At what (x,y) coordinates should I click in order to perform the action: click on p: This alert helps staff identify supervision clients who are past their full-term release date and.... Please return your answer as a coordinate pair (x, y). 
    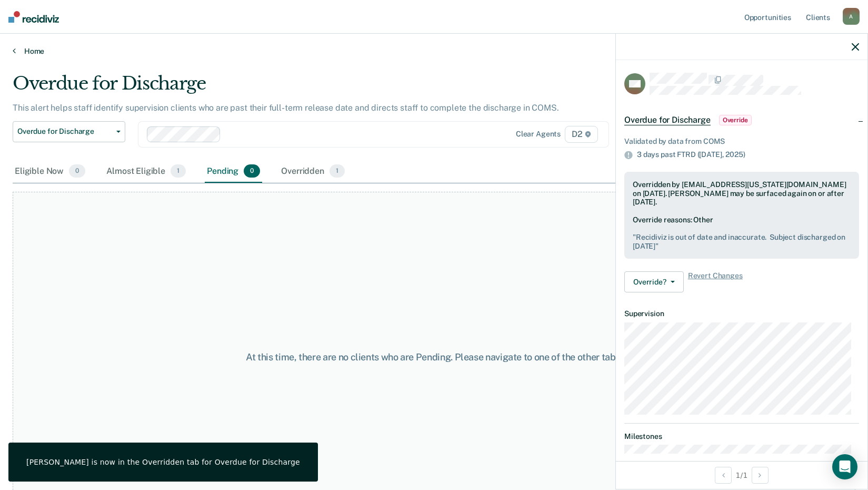
    Looking at the image, I should click on (286, 108).